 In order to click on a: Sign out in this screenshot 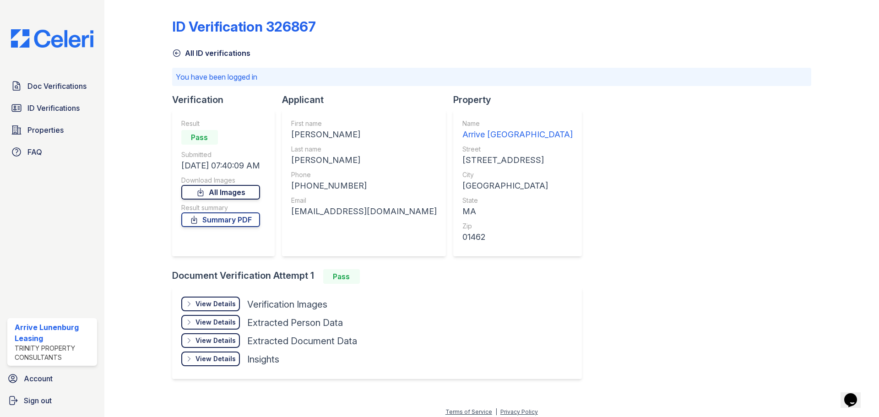, I will do `click(52, 401)`.